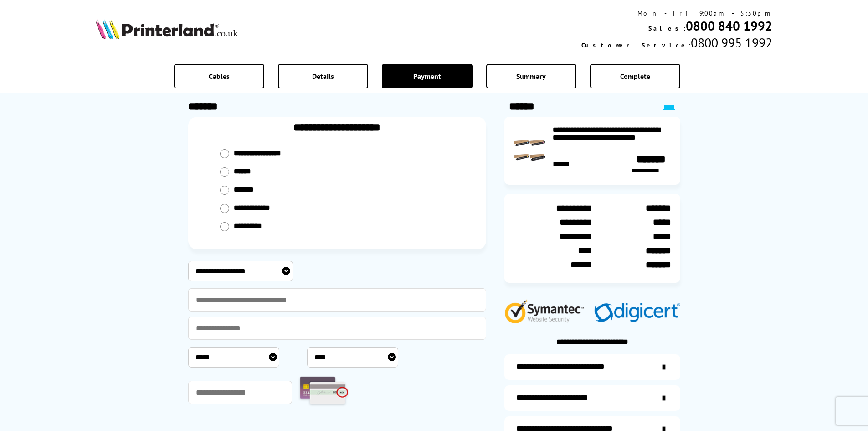 Image resolution: width=868 pixels, height=431 pixels. Describe the element at coordinates (531, 76) in the screenshot. I see `span: Summary` at that location.